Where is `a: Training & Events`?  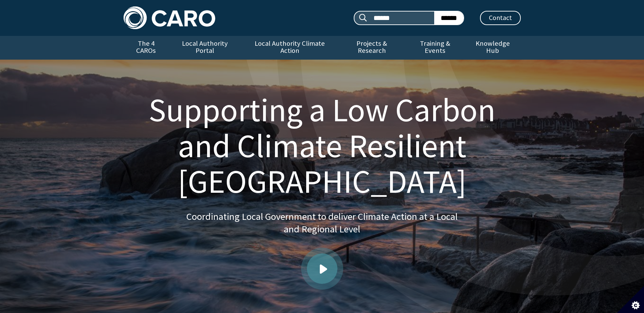 a: Training & Events is located at coordinates (435, 48).